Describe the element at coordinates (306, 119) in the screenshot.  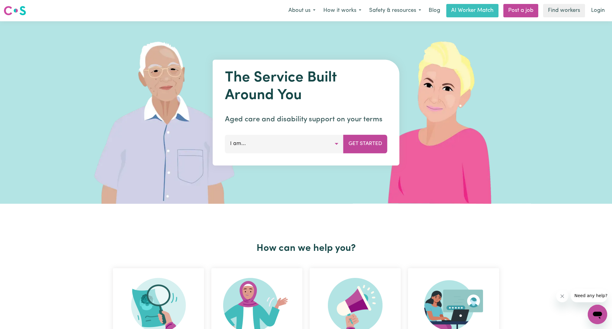
I see `p: Aged care and disability support on your terms` at that location.